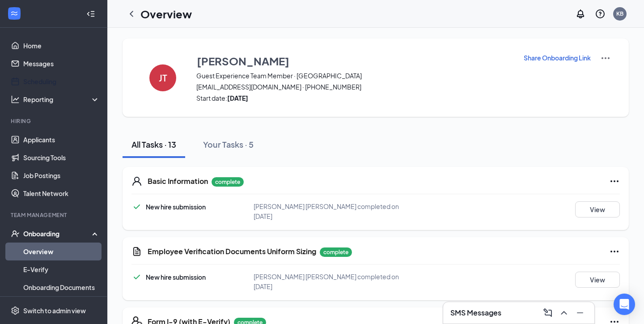  I want to click on div: Your Tasks · 5, so click(228, 144).